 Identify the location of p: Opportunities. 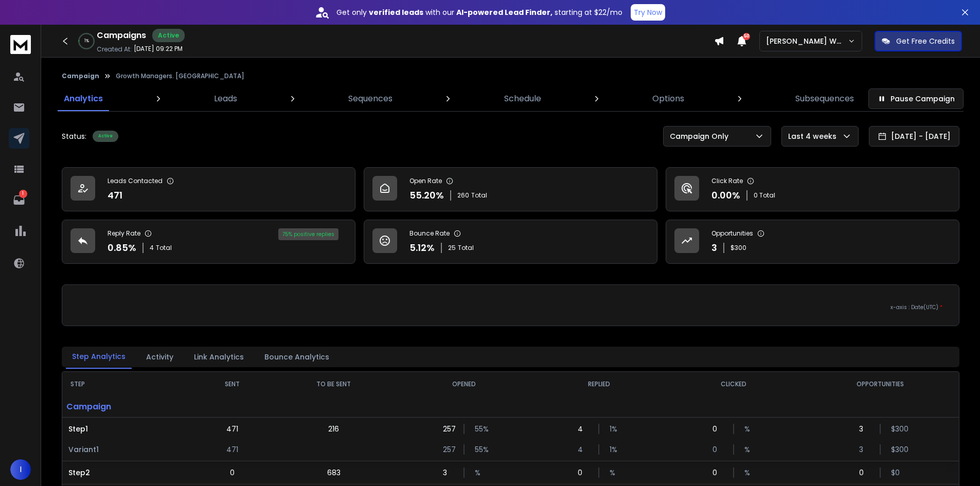
(732, 233).